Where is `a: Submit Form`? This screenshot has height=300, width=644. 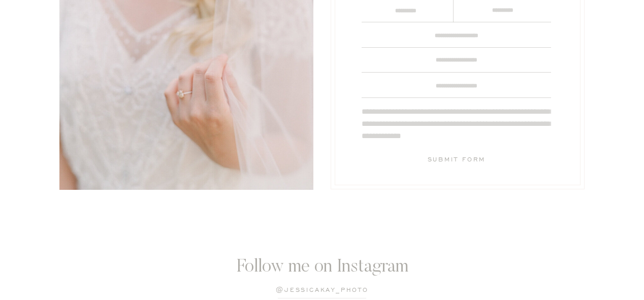
a: Submit Form is located at coordinates (456, 164).